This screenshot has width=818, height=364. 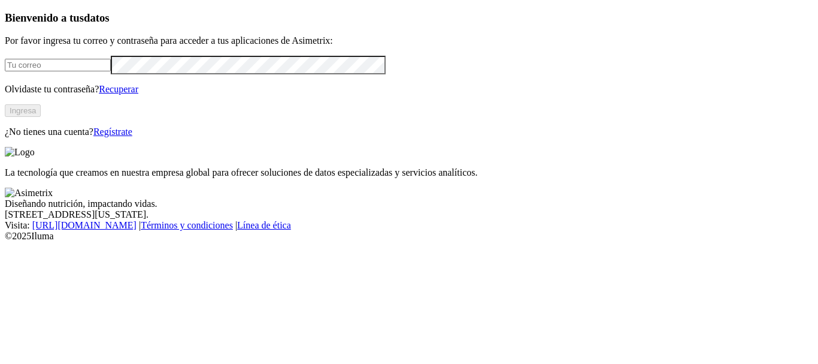 I want to click on h3: Bienvenido a tus, so click(x=409, y=18).